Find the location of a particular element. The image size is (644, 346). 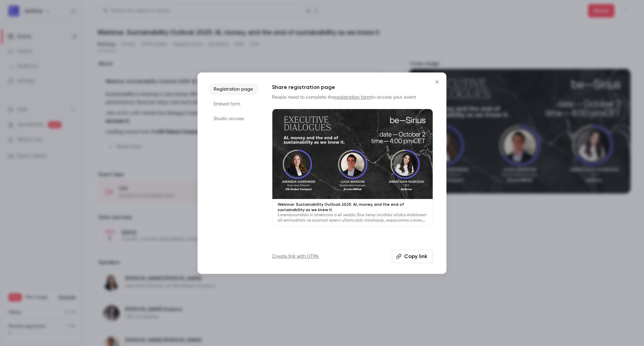

p: Webinar. Sustainability Outlook 2025: AI, money, and the end of sustainability as we knew it is located at coordinates (352, 207).